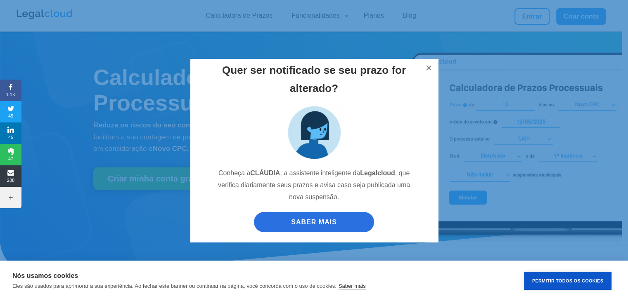  What do you see at coordinates (377, 173) in the screenshot?
I see `strong: Legalcloud` at bounding box center [377, 173].